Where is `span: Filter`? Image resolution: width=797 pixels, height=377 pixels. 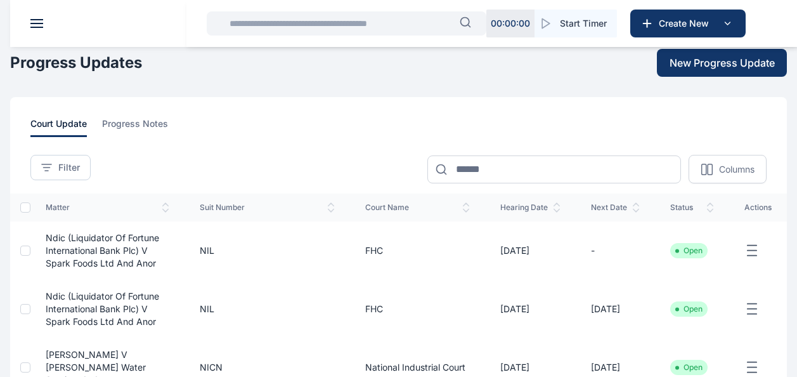 span: Filter is located at coordinates (69, 167).